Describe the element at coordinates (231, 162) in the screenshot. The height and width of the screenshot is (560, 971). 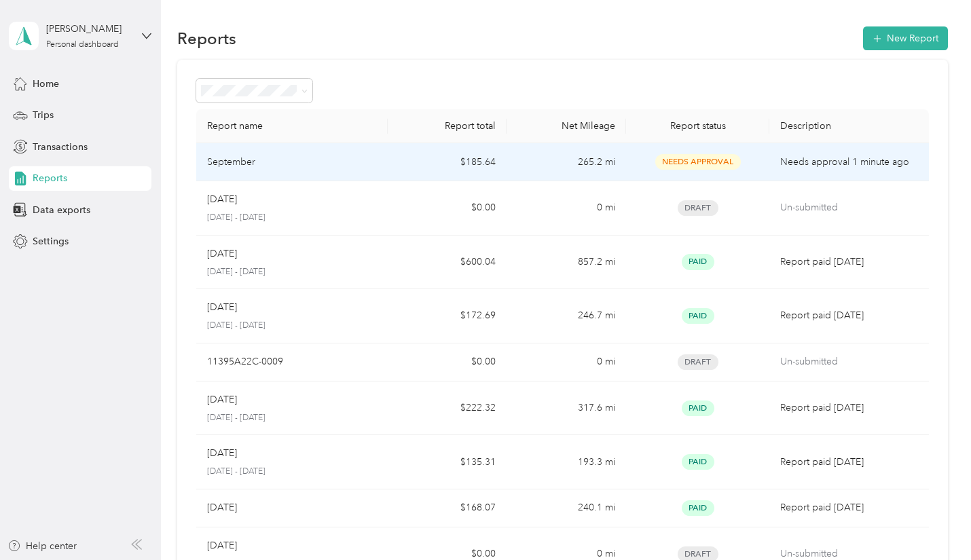
I see `p: September` at that location.